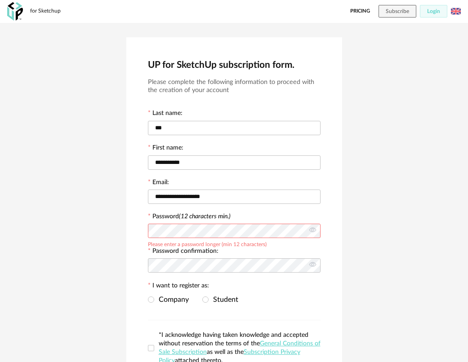 This screenshot has height=362, width=468. I want to click on span: Login, so click(433, 11).